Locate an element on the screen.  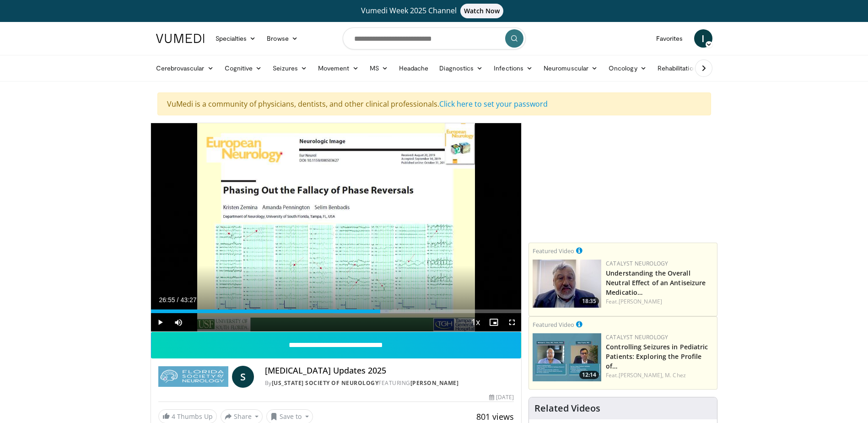
a: Movement is located at coordinates (338, 68).